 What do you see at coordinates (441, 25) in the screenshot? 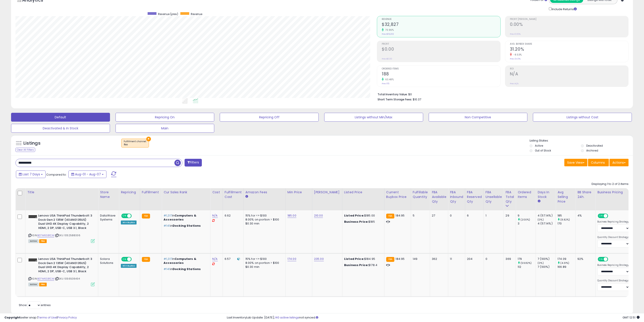
I see `h2: $32,827` at bounding box center [441, 25].